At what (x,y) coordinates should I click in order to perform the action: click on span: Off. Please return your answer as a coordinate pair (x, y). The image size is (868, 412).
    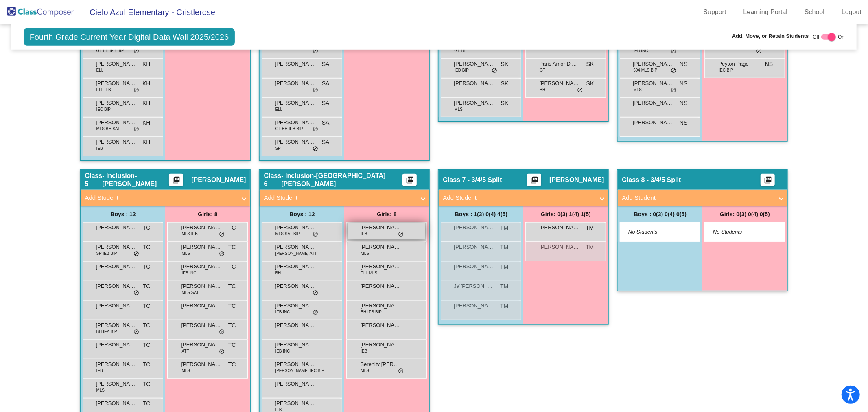
    Looking at the image, I should click on (817, 37).